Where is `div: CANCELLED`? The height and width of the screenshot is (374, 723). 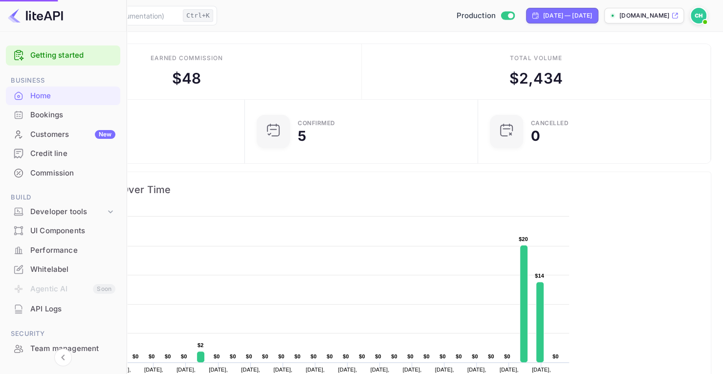
div: CANCELLED is located at coordinates (550, 123).